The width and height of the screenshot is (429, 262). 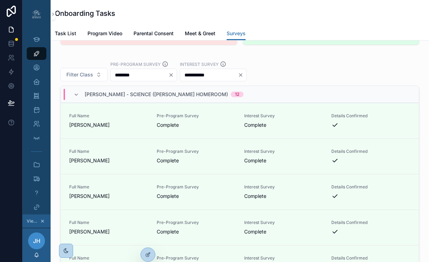 I want to click on img: App logo, so click(x=37, y=14).